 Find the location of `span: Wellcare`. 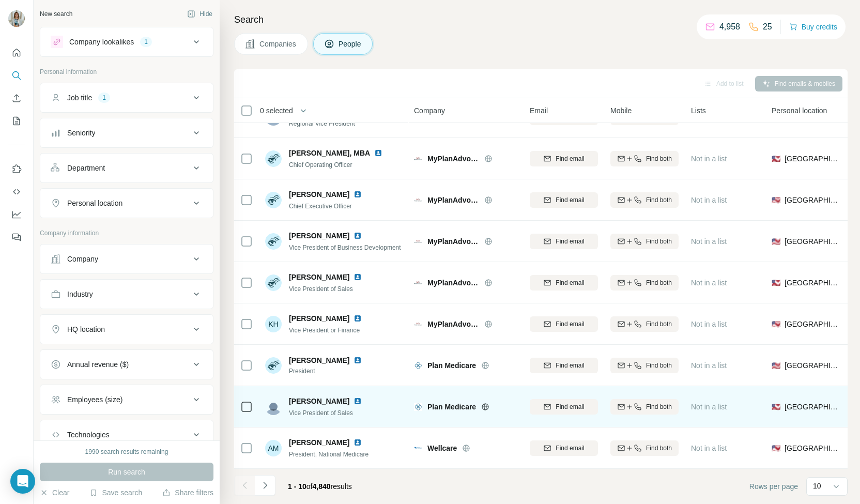

span: Wellcare is located at coordinates (442, 448).